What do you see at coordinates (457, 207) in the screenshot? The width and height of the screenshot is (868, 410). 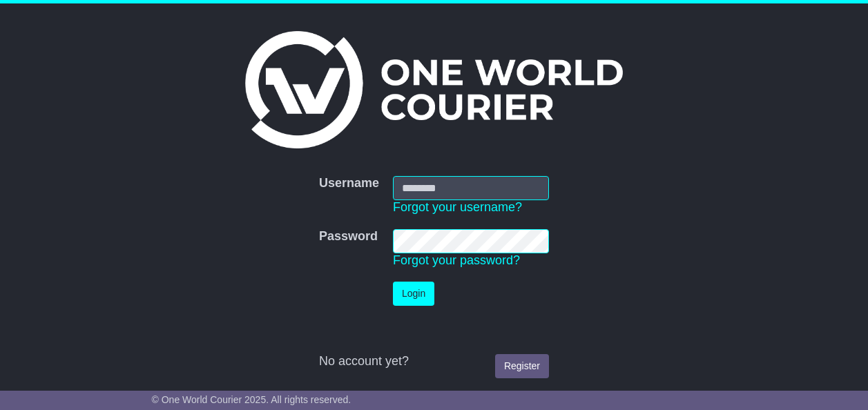 I see `a: Forgot your username?` at bounding box center [457, 207].